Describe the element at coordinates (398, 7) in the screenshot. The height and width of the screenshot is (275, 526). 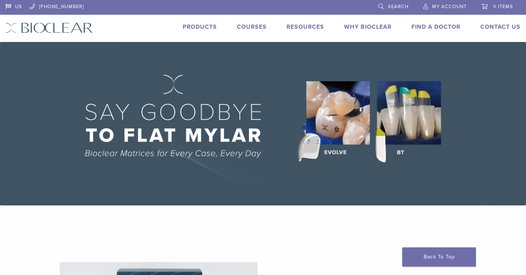
I see `span: Search` at that location.